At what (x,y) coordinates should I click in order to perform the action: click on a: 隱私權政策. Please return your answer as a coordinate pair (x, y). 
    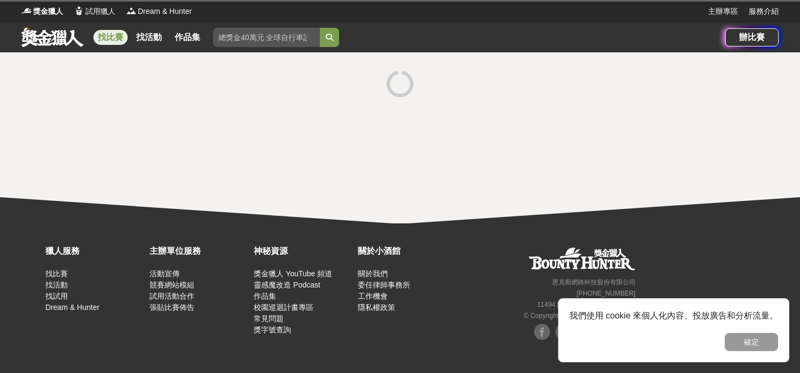
    Looking at the image, I should click on (376, 307).